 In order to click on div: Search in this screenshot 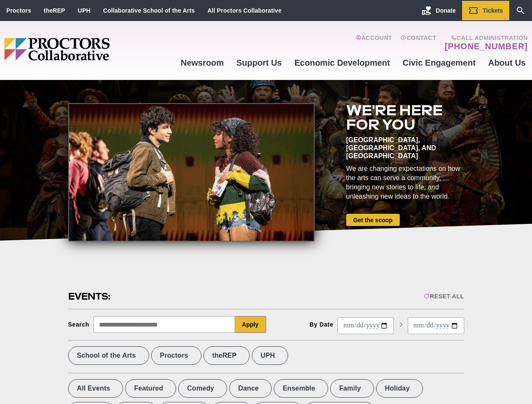, I will do `click(79, 325)`.